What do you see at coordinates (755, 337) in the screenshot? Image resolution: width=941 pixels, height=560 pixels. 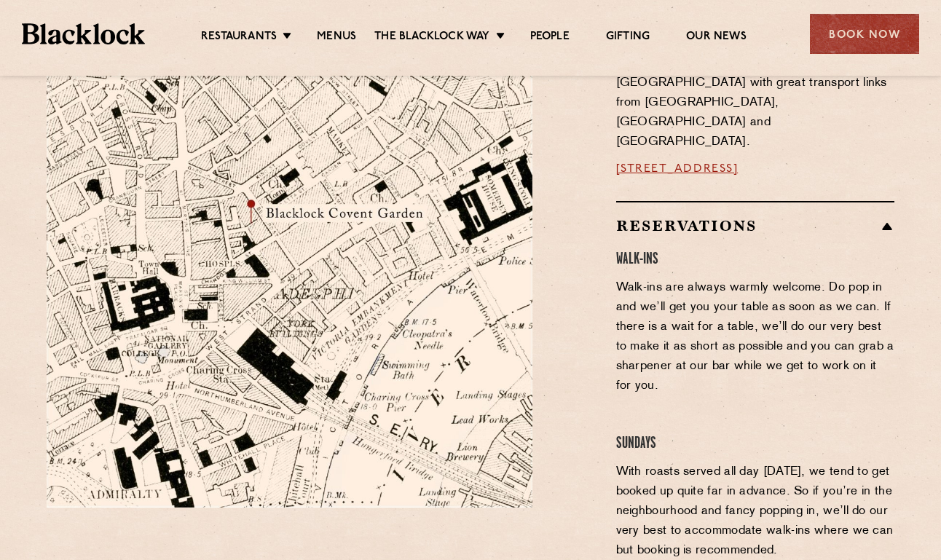 I see `p: Walk-ins are always warmly welcome. Do pop in and we’ll get you your table as soon as we can. If ...` at bounding box center [755, 337].